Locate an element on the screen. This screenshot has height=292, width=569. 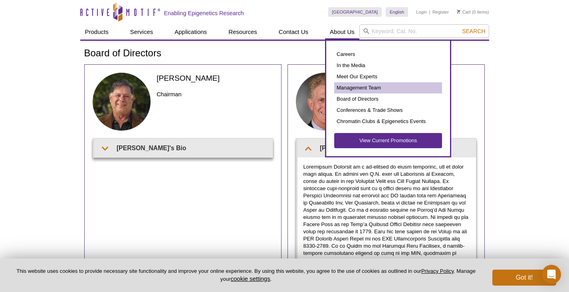
a: Services is located at coordinates (142, 32).